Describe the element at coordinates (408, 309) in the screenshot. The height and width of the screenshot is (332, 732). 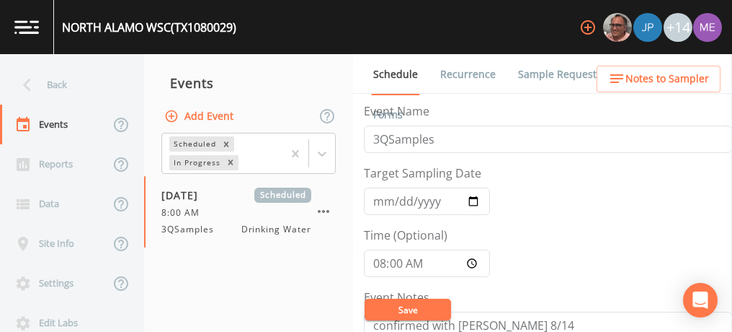
I see `button: Save` at that location.